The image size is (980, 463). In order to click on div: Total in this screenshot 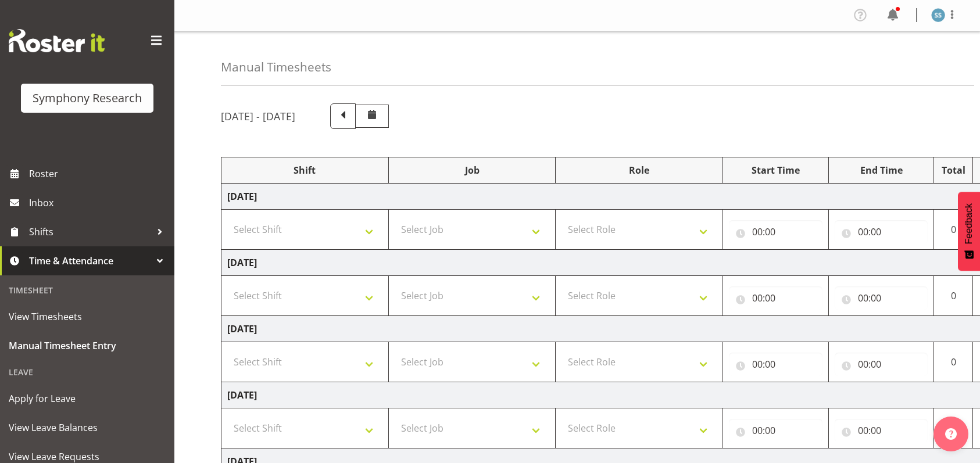, I will do `click(953, 170)`.